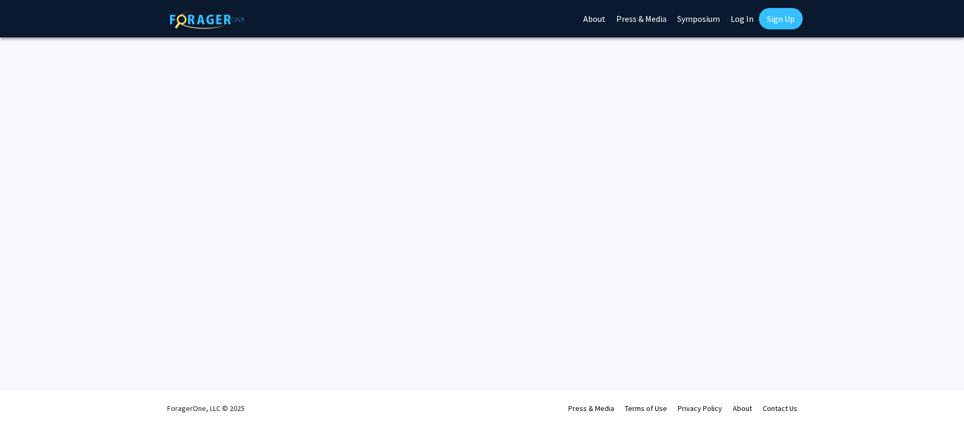 The width and height of the screenshot is (964, 427). What do you see at coordinates (700, 408) in the screenshot?
I see `a: Privacy Policy` at bounding box center [700, 408].